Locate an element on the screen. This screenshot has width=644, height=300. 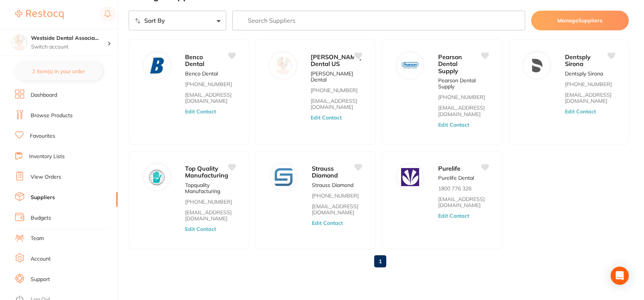
span: Purelife is located at coordinates (449, 168).